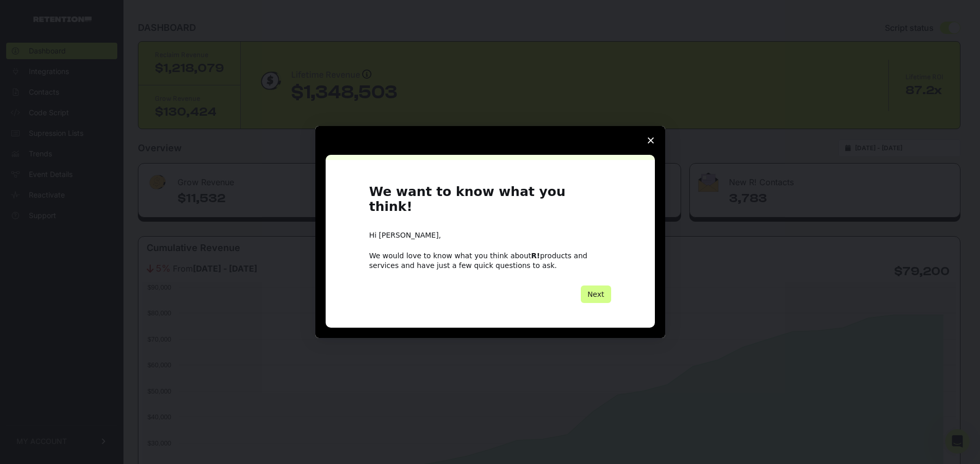 The image size is (980, 464). I want to click on b: R!, so click(536, 256).